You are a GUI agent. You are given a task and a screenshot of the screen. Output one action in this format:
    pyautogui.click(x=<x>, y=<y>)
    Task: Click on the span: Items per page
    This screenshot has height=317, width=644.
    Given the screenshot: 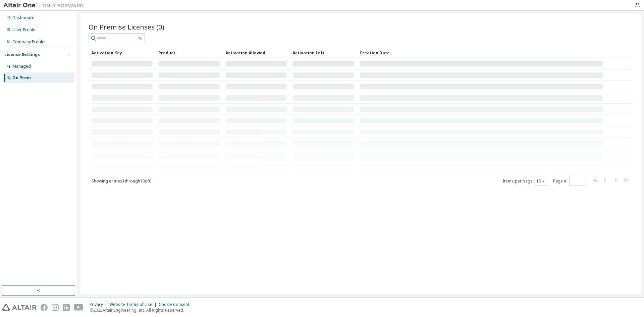 What is the action you would take?
    pyautogui.click(x=525, y=181)
    